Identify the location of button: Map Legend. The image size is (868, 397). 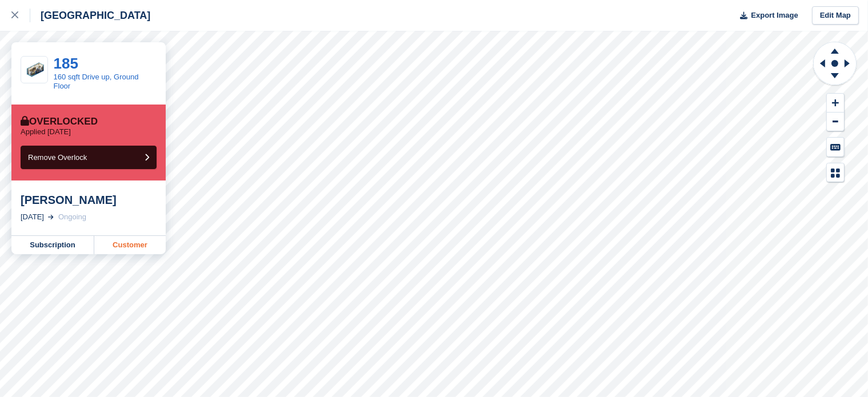
(836, 172).